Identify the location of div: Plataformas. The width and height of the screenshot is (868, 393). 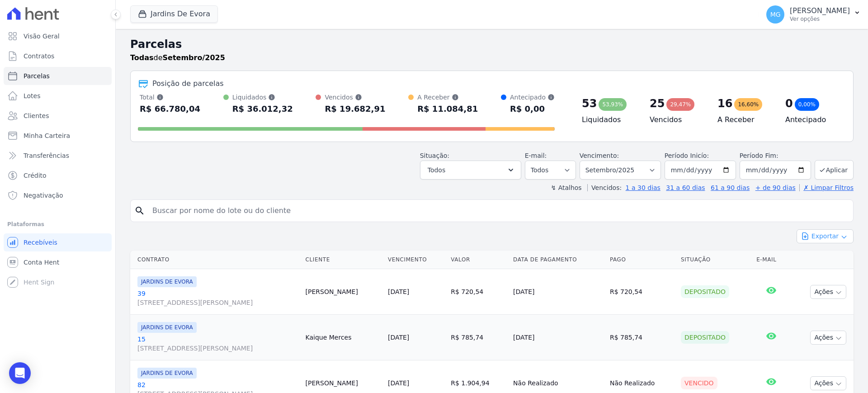
(57, 224).